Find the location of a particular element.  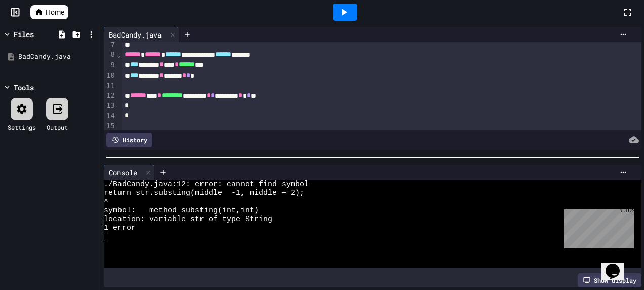

span: Fold line is located at coordinates (119, 55).